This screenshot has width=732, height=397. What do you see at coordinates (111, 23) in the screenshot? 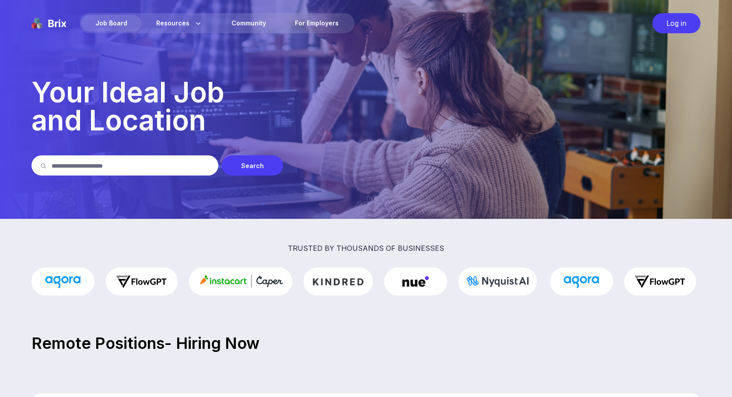
I see `div: Job Board` at bounding box center [111, 23].